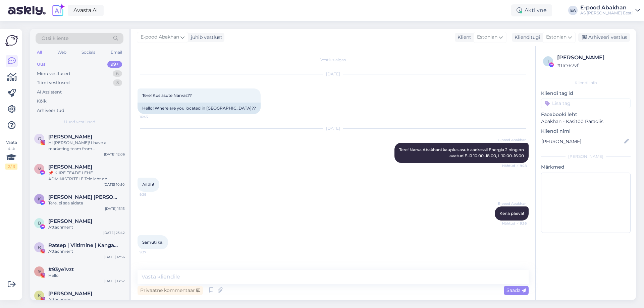  I want to click on div: Uus, so click(42, 64).